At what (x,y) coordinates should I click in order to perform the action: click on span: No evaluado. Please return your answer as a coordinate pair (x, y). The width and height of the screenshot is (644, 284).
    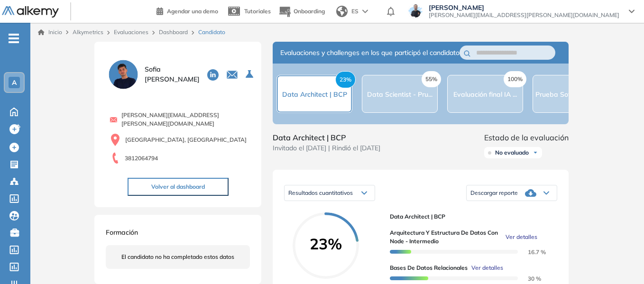
    Looking at the image, I should click on (512, 153).